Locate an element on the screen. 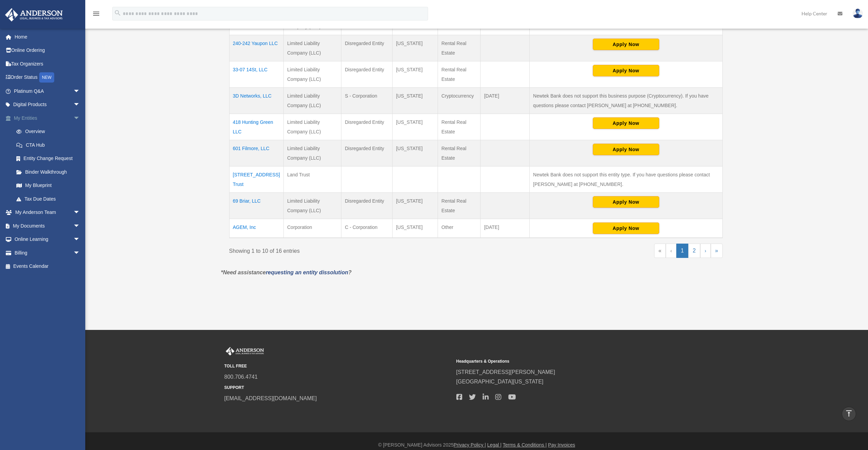  a: 1 is located at coordinates (682, 251).